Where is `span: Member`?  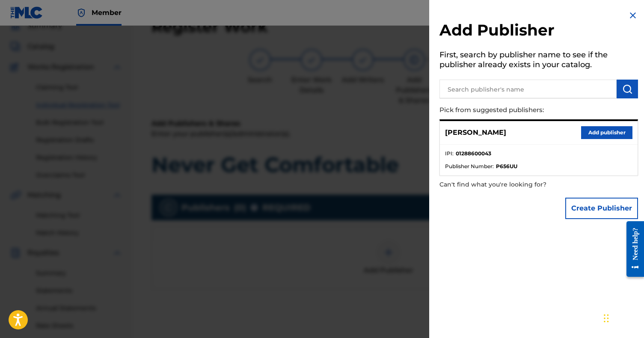
span: Member is located at coordinates (107, 13).